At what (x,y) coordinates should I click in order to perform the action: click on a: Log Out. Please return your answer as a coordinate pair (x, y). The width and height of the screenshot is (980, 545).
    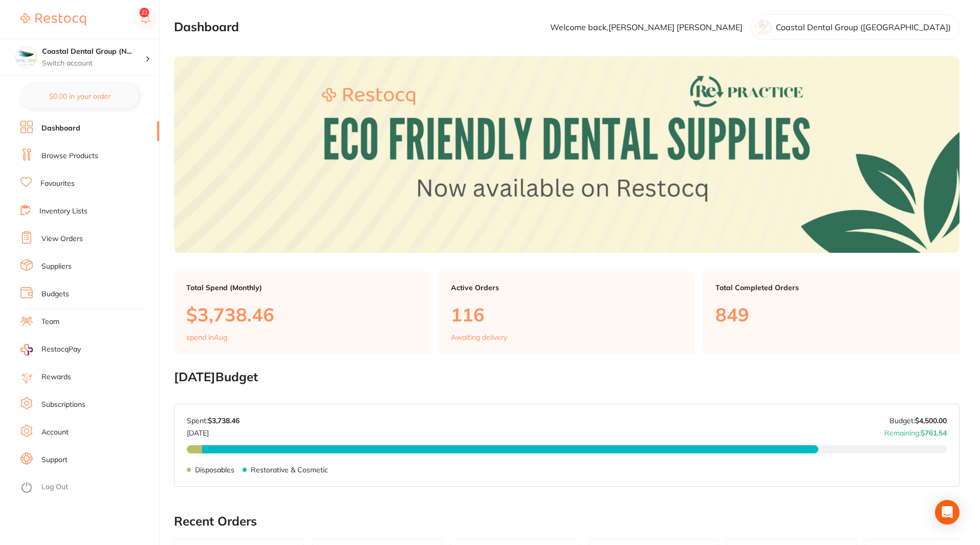
    Looking at the image, I should click on (55, 487).